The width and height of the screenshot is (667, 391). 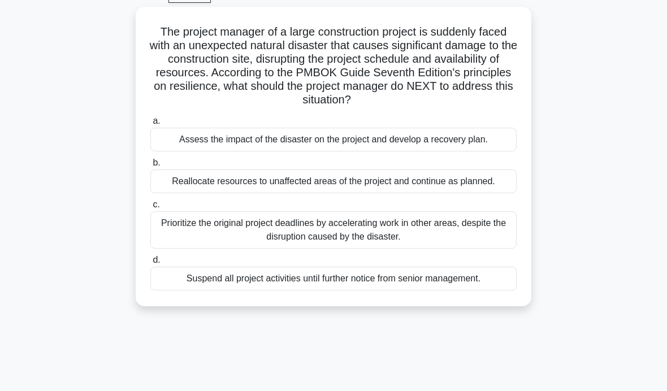 I want to click on div: Suspend all project activities until further notice from senior management., so click(x=334, y=279).